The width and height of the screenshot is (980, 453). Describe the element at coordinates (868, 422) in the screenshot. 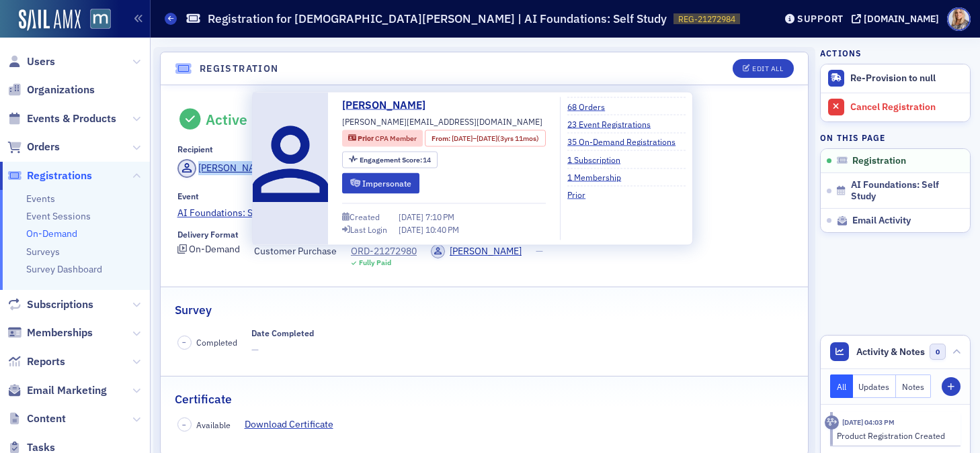

I see `time: 8/15/2025 04:03 PM` at that location.